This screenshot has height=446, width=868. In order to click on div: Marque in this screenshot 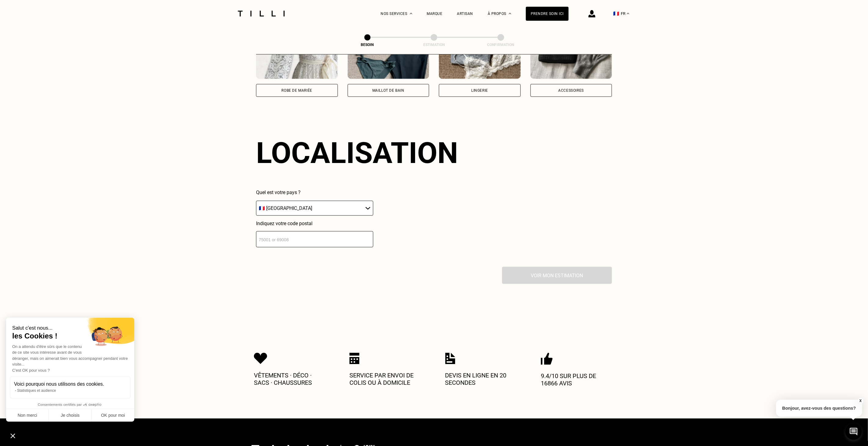, I will do `click(435, 14)`.